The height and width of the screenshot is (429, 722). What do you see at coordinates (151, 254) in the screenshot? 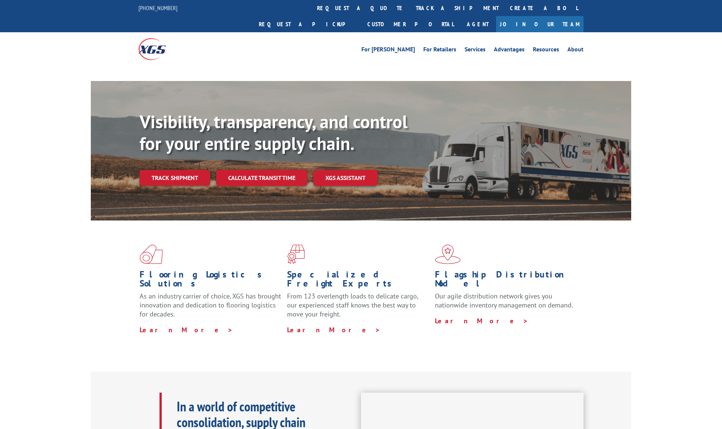
I see `img: xgs-icon-total-supply-chain-intelligence-red` at bounding box center [151, 254].